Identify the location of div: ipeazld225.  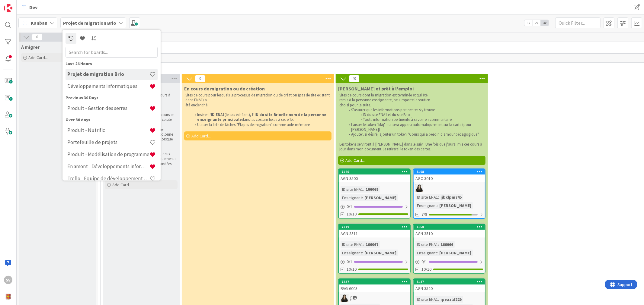
(451, 300).